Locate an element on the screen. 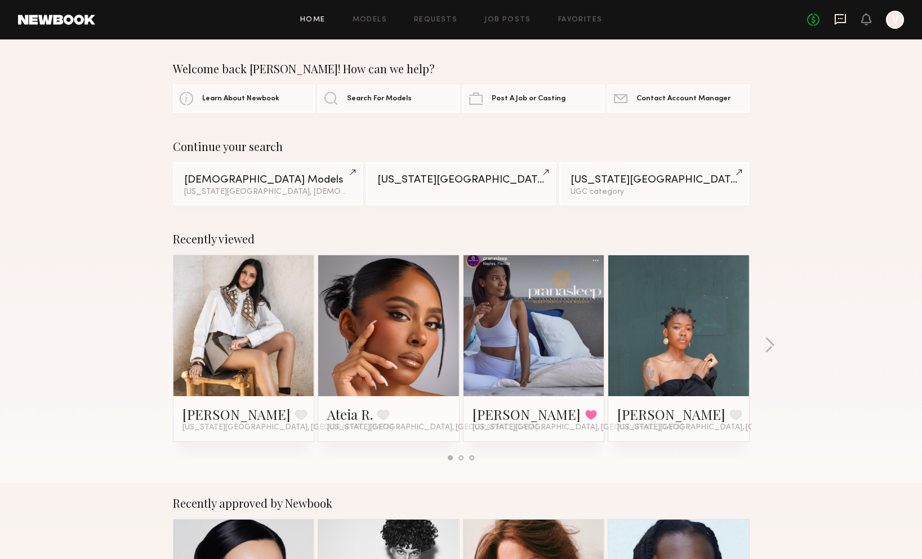 The width and height of the screenshot is (922, 559). a: V is located at coordinates (895, 20).